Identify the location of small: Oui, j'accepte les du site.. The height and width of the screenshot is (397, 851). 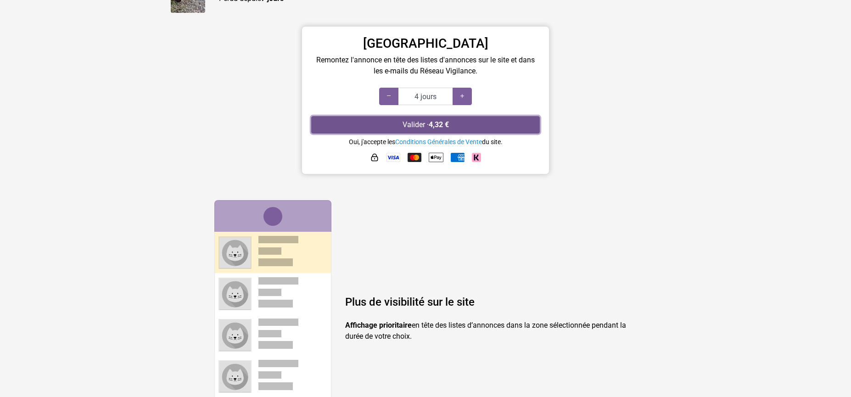
(425, 142).